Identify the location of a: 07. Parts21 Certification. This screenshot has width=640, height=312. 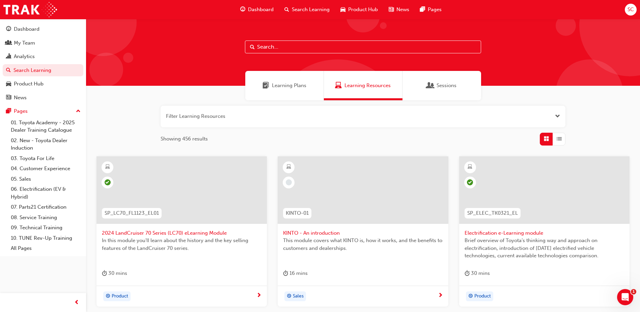
(46, 207).